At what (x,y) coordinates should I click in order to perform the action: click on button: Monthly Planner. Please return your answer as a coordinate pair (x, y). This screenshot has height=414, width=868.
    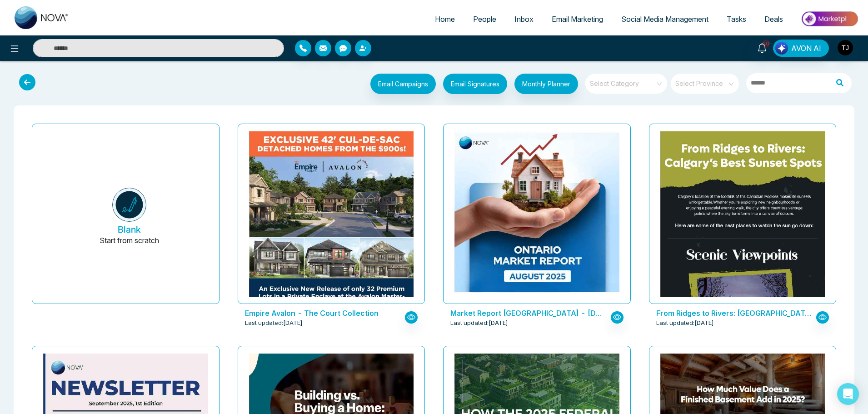
    Looking at the image, I should click on (546, 84).